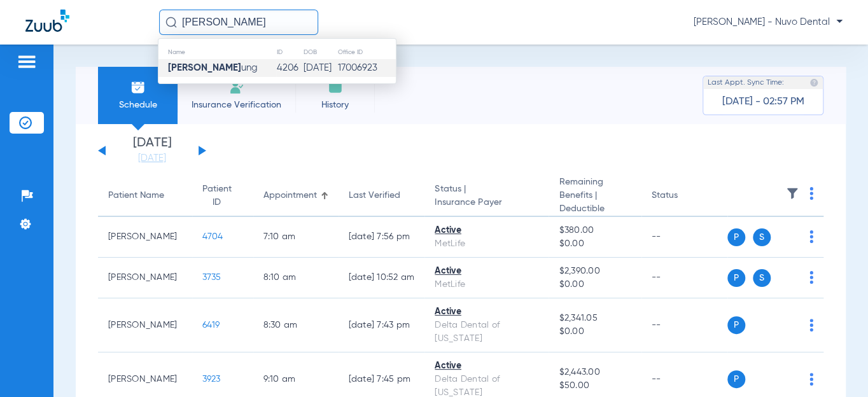 Image resolution: width=868 pixels, height=397 pixels. Describe the element at coordinates (746, 82) in the screenshot. I see `span: Last Appt. Sync Time:` at that location.